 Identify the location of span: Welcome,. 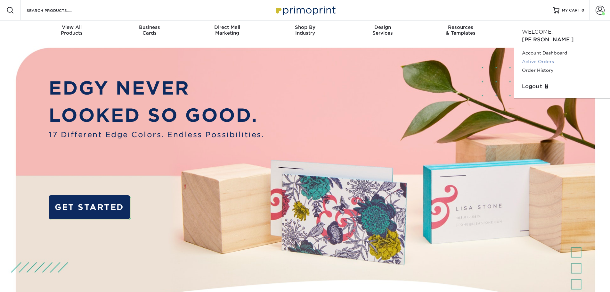
(537, 32).